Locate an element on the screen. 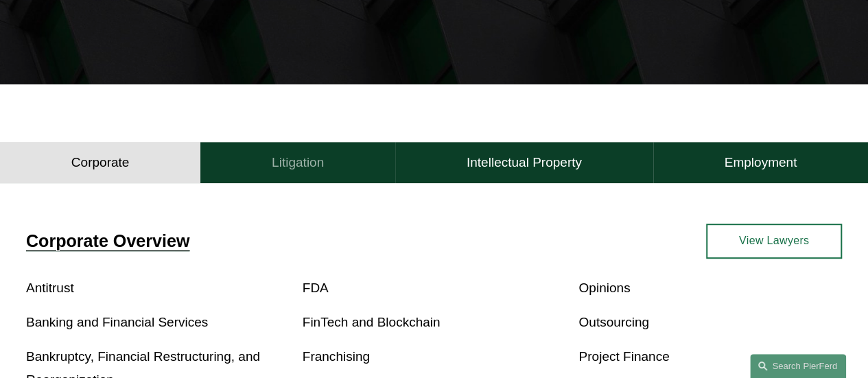 The height and width of the screenshot is (378, 868). a: FinTech and Blockchain is located at coordinates (371, 322).